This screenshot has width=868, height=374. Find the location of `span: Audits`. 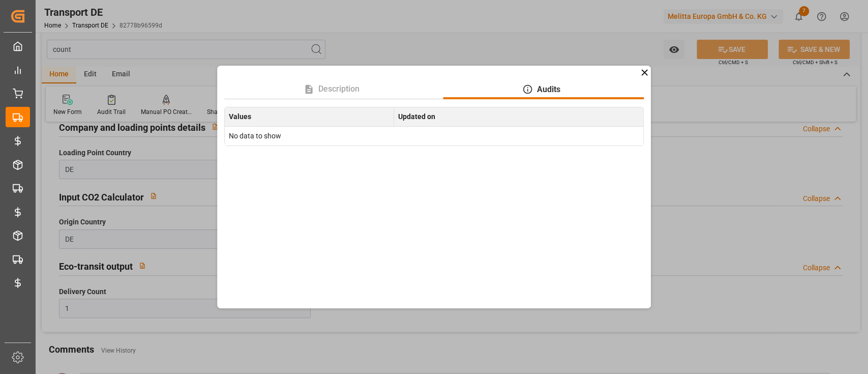

span: Audits is located at coordinates (549, 90).